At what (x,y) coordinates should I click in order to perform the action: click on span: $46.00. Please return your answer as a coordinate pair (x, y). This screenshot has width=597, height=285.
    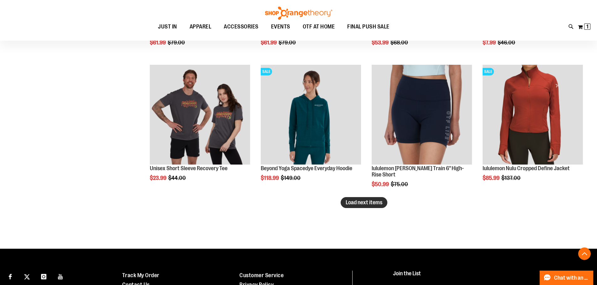
    Looking at the image, I should click on (506, 43).